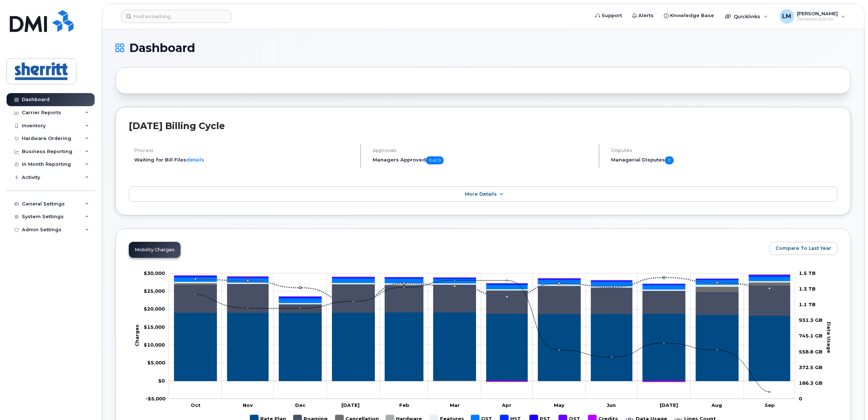  I want to click on h4: Process, so click(244, 150).